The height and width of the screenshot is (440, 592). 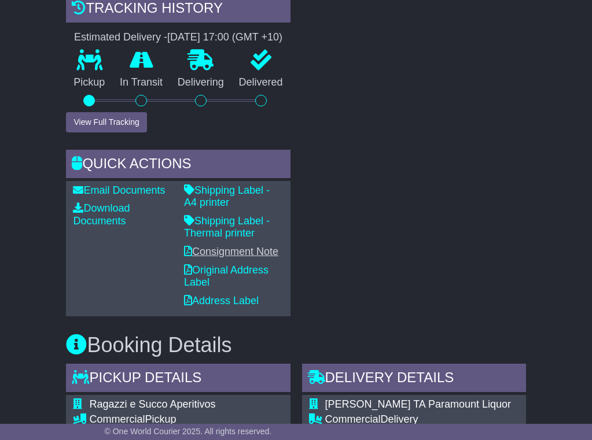 I want to click on a: Shipping Label - Thermal printer, so click(x=227, y=227).